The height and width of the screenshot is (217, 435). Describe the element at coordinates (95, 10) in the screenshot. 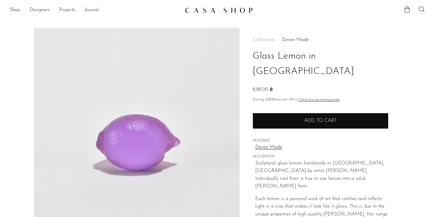

I see `ul: NEW HEADER MENU` at that location.